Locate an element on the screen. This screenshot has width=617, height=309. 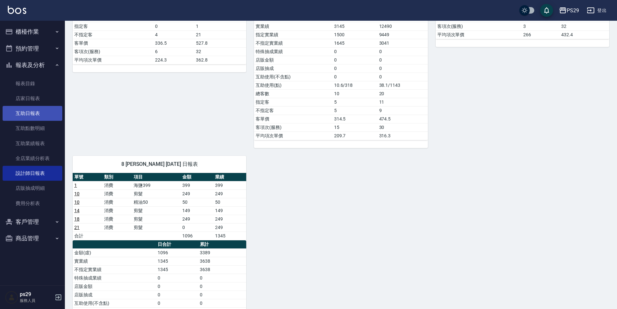
a: 14 is located at coordinates (77, 211).